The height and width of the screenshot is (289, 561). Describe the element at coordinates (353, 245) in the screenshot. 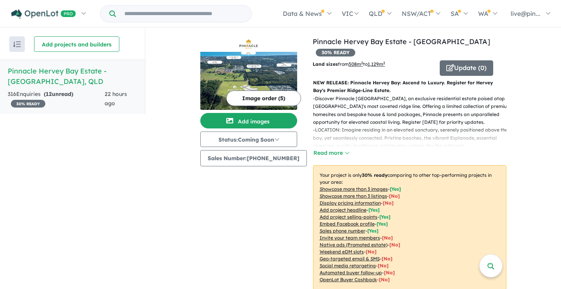

I see `u: Native ads (Promoted estate)` at that location.